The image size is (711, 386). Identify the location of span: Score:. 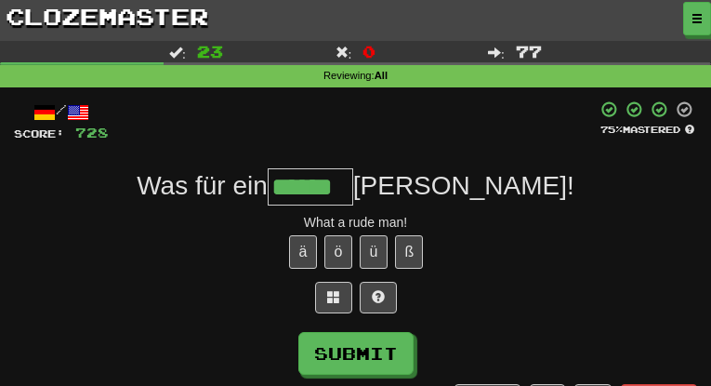
(39, 133).